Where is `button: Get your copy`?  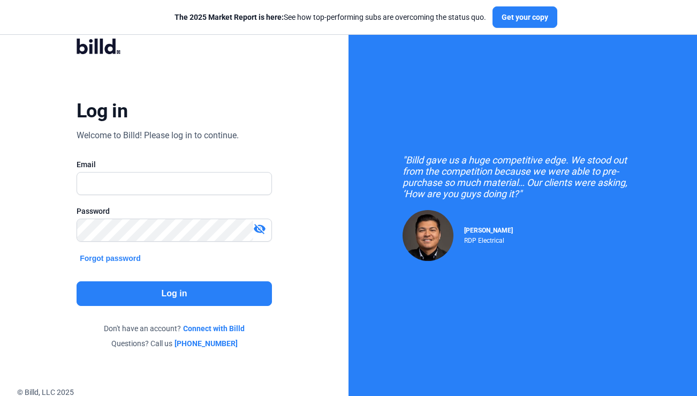 button: Get your copy is located at coordinates (525, 17).